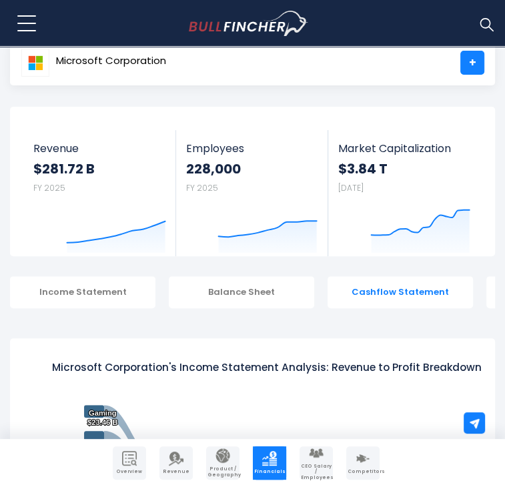 The image size is (505, 487). What do you see at coordinates (270, 472) in the screenshot?
I see `span: Financials` at bounding box center [270, 472].